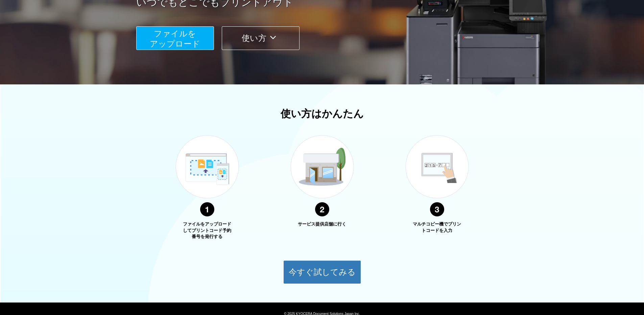 This screenshot has height=315, width=644. I want to click on p: ファイルをアップロードしてプリントコード予約番号を発行する, so click(207, 230).